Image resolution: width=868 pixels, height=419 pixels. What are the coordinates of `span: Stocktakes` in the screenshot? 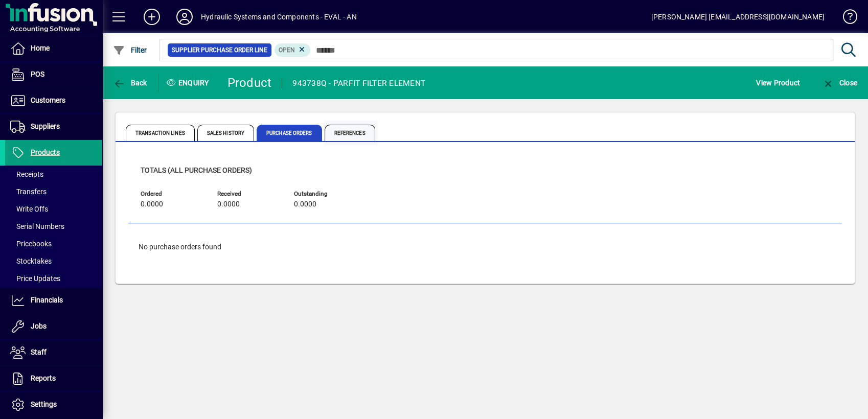 It's located at (31, 261).